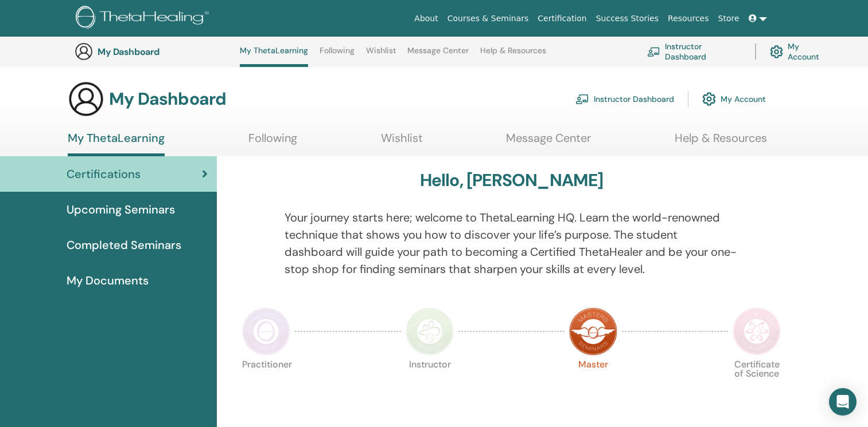 This screenshot has height=427, width=868. Describe the element at coordinates (593, 332) in the screenshot. I see `img: Master` at that location.